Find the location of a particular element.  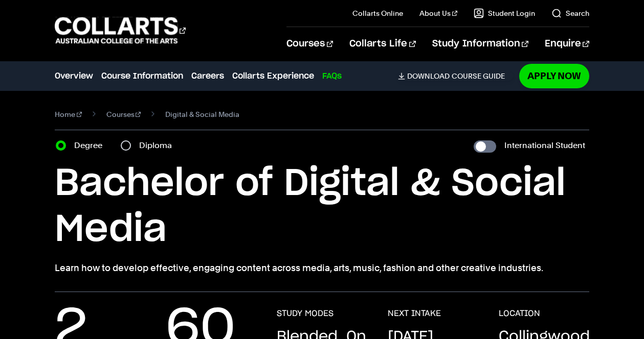

p: Learn how to develop effective, engaging content across media, arts, music, fashion and other cre... is located at coordinates (322, 268).